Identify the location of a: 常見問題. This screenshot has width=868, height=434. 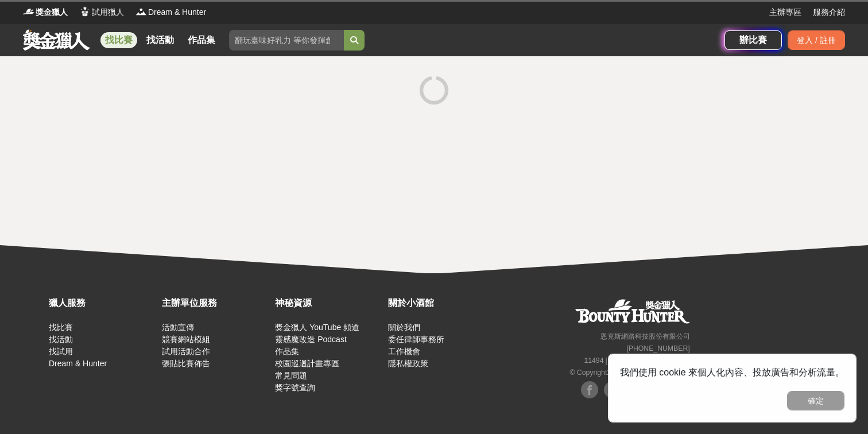
(291, 375).